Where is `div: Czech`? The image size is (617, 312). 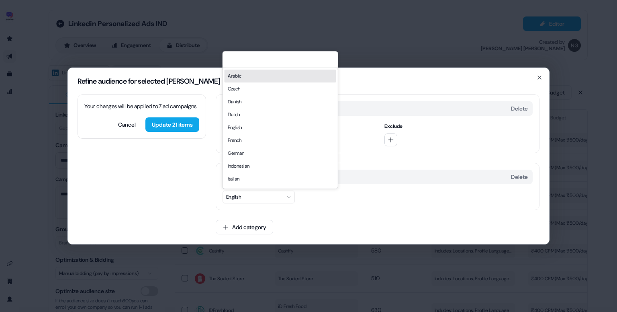 div: Czech is located at coordinates (280, 89).